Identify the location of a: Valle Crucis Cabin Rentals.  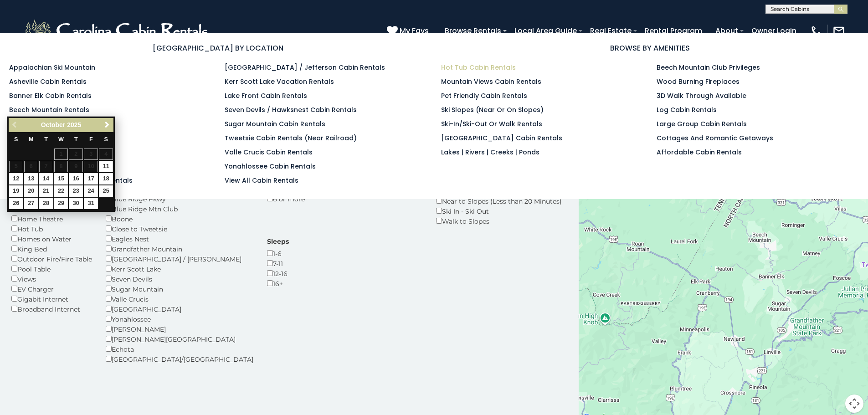
(269, 152).